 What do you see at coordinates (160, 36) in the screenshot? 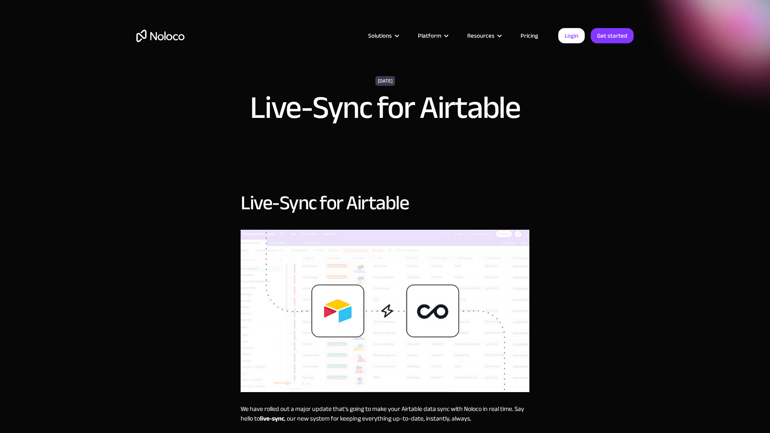
I see `a: home` at bounding box center [160, 36].